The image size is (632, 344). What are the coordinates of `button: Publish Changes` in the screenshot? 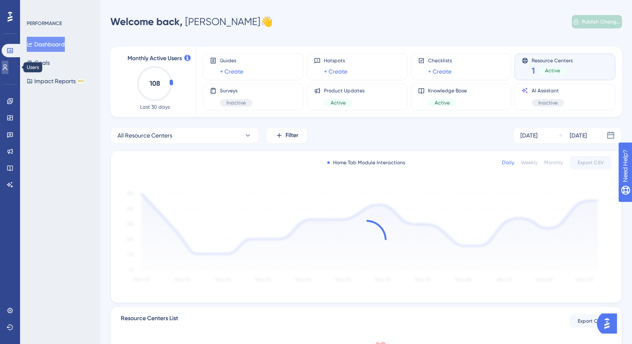 It's located at (597, 22).